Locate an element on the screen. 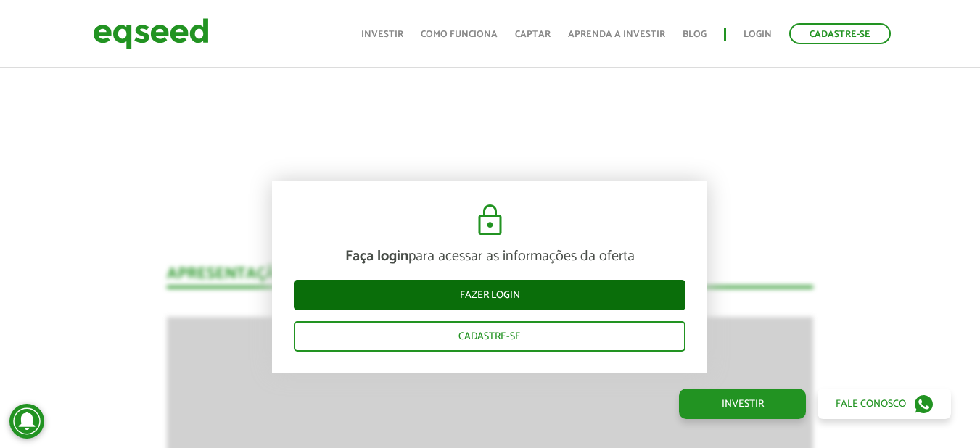 Image resolution: width=980 pixels, height=448 pixels. img: EqSeed is located at coordinates (151, 33).